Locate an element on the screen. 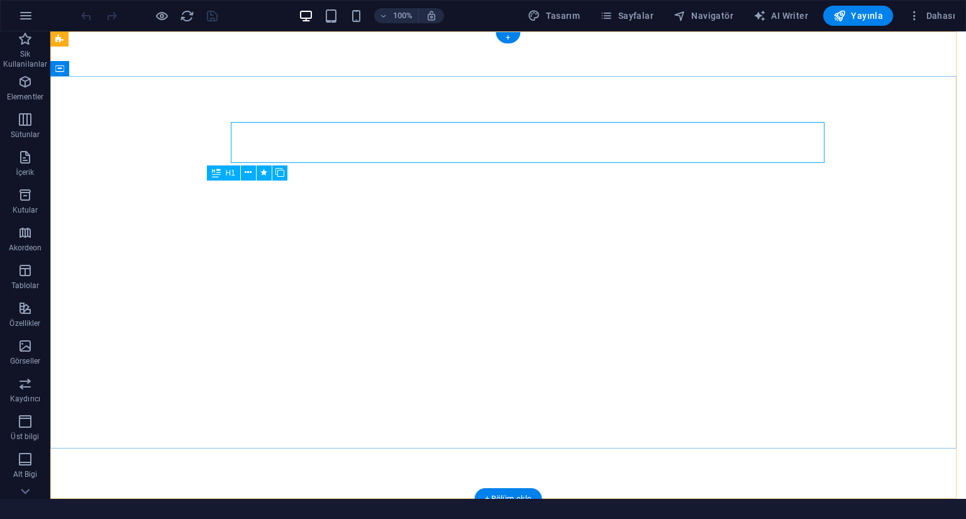 The image size is (966, 519). span: AI Writer is located at coordinates (781, 16).